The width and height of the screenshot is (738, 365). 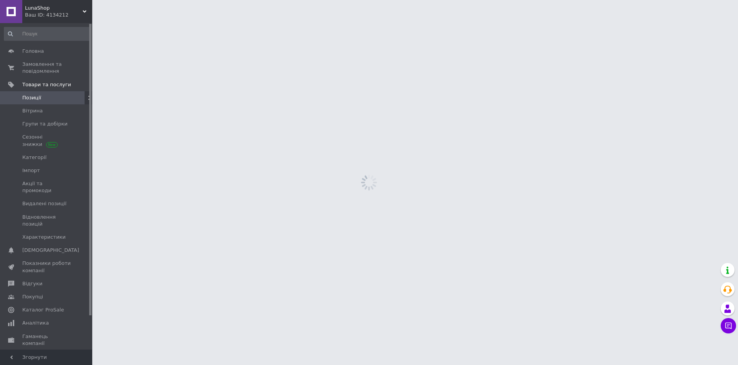 What do you see at coordinates (729, 325) in the screenshot?
I see `button: Чат з покупцем` at bounding box center [729, 325].